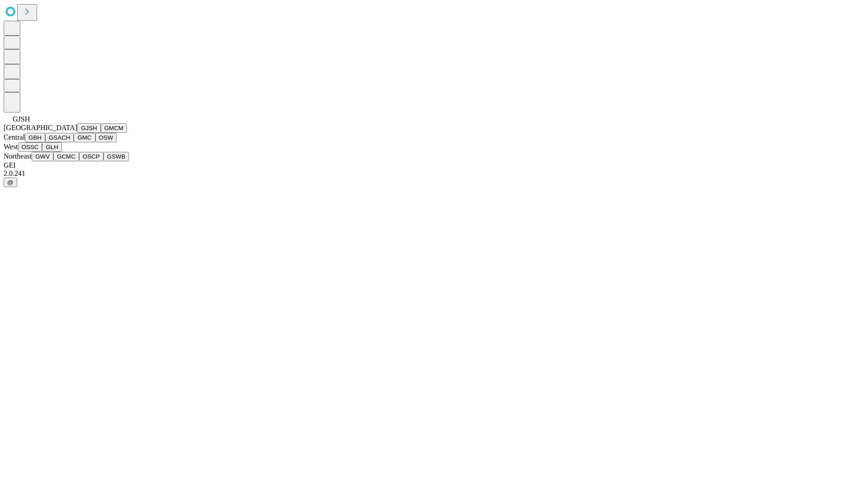 The height and width of the screenshot is (488, 868). Describe the element at coordinates (66, 156) in the screenshot. I see `button: GCMC` at that location.